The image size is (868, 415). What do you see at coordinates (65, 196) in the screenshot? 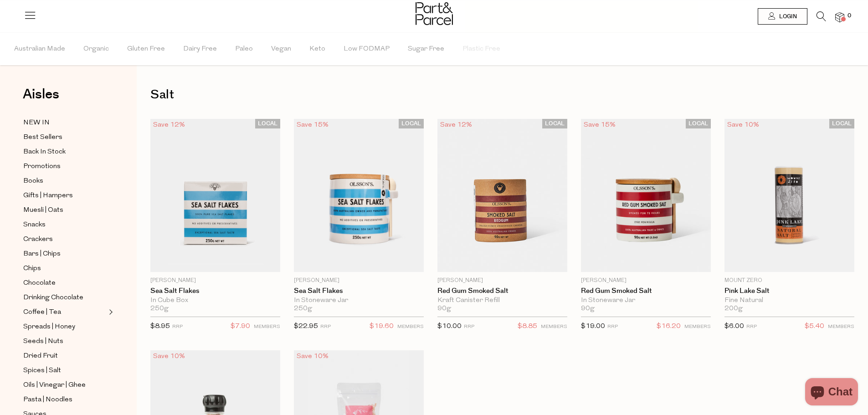
I see `a: Gifts | Hampers` at bounding box center [65, 196].